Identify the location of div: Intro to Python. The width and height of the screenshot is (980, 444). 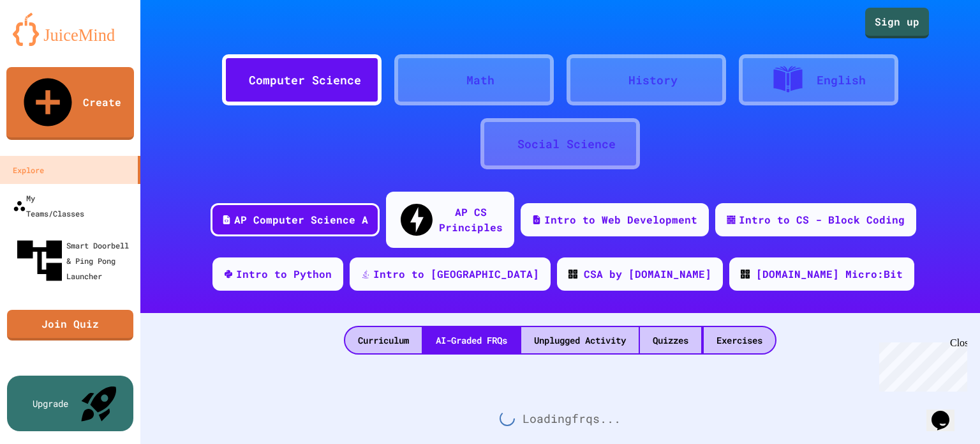
(284, 274).